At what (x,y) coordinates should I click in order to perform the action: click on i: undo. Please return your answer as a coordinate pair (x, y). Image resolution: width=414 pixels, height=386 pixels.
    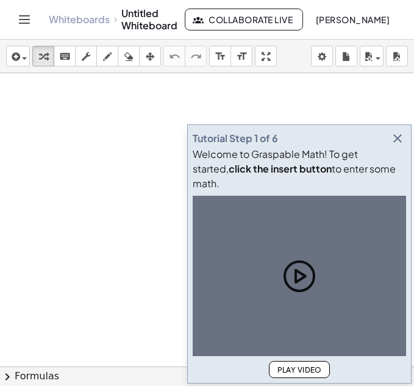
    Looking at the image, I should click on (174, 57).